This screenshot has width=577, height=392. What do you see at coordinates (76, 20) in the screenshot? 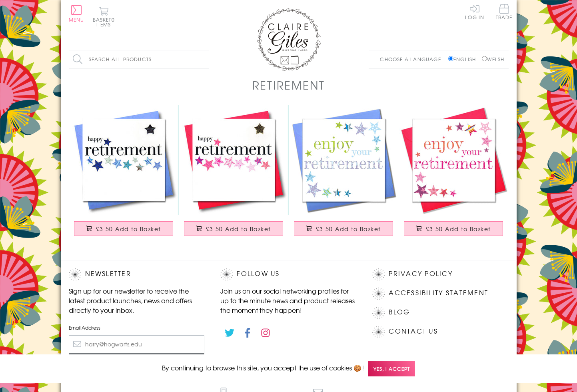
I see `span: Menu` at bounding box center [76, 20].